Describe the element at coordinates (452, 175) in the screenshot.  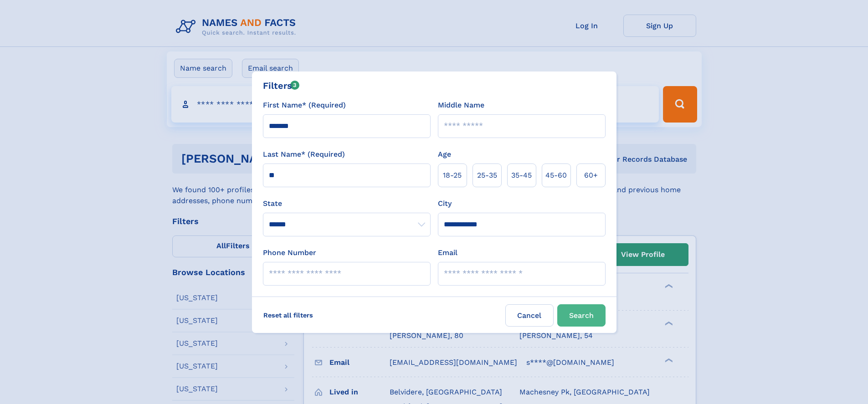
I see `span: 18‑25` at that location.